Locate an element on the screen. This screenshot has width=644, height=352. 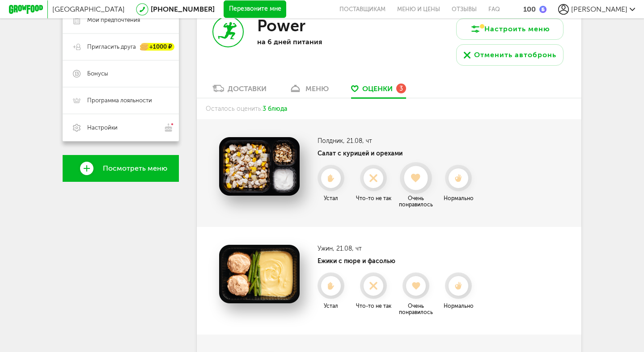
span: Оценки is located at coordinates (377, 88).